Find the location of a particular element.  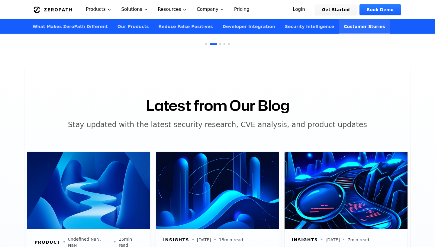

button: Go to testimonial 2 is located at coordinates (213, 44).